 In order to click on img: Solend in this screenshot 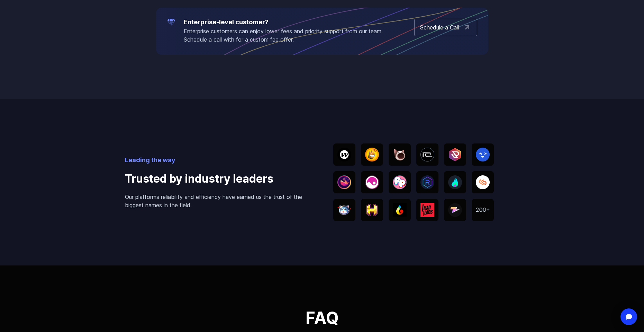, I will do `click(483, 182)`.